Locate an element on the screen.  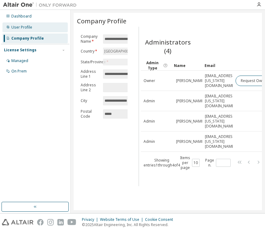
span: Items per page is located at coordinates (190, 163).